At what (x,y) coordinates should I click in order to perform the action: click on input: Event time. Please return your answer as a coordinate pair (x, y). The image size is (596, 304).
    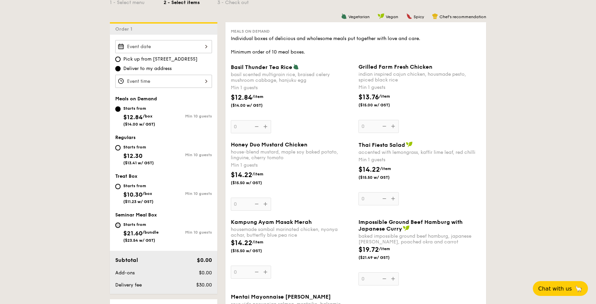
    Looking at the image, I should click on (164, 81).